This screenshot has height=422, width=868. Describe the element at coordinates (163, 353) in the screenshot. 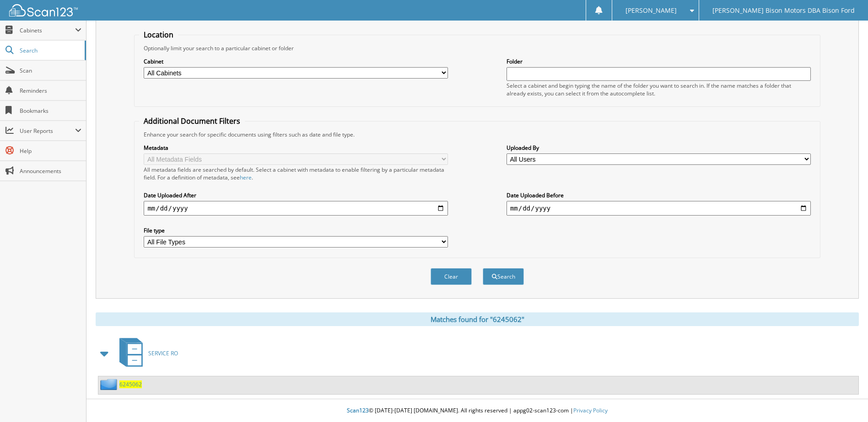

I see `span: SERVICE RO` at that location.